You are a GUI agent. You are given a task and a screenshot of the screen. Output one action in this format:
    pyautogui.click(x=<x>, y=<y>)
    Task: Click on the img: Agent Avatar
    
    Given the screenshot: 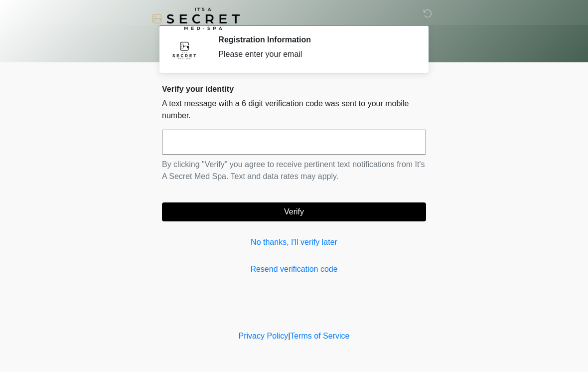 What is the action you would take?
    pyautogui.click(x=185, y=50)
    